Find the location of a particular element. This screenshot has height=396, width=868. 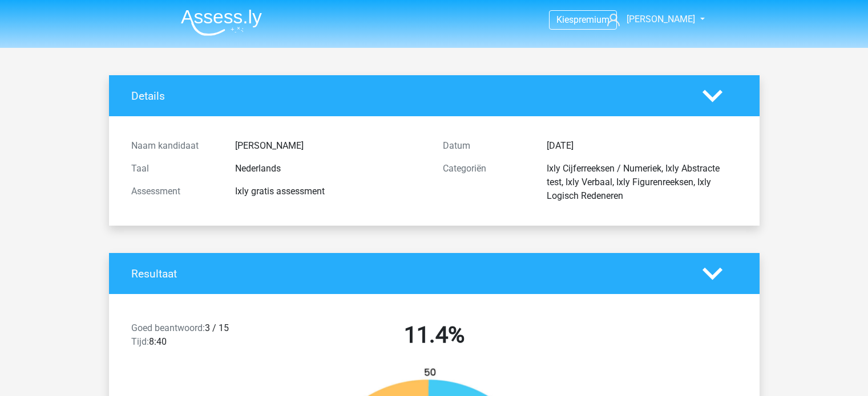

div: 3 / 15 8:40 is located at coordinates (200, 337).